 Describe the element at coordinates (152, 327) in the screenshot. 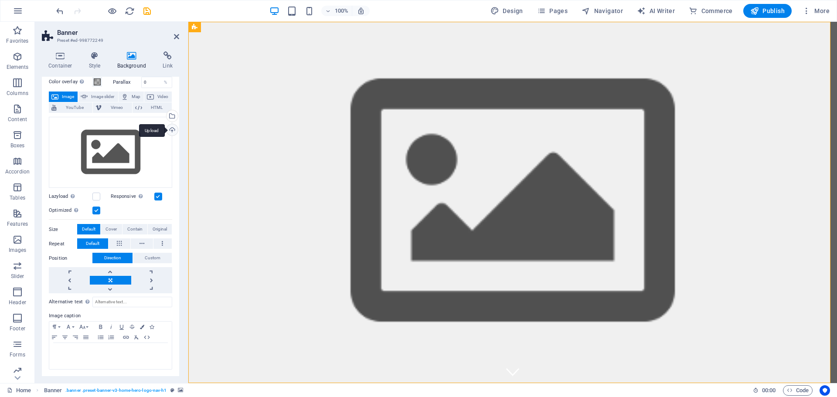

I see `button: Icons` at that location.